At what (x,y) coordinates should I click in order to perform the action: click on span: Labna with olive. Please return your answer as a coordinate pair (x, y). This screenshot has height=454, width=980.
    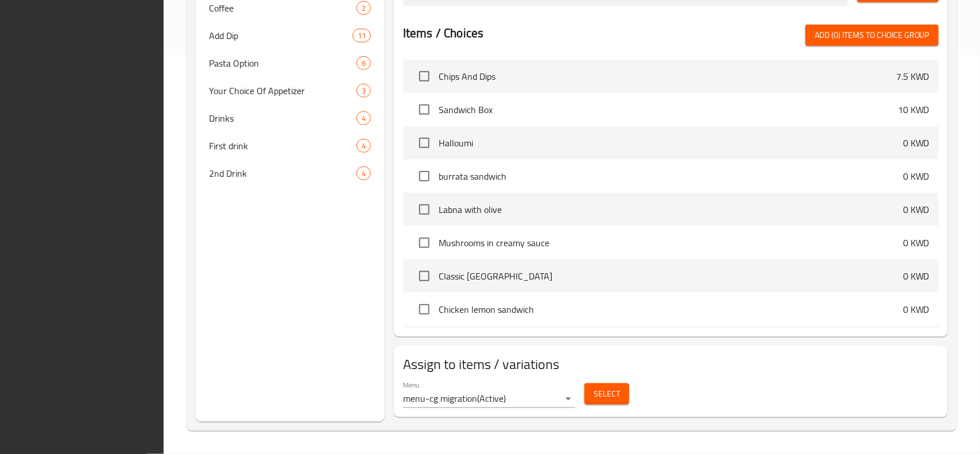
    Looking at the image, I should click on (671, 209).